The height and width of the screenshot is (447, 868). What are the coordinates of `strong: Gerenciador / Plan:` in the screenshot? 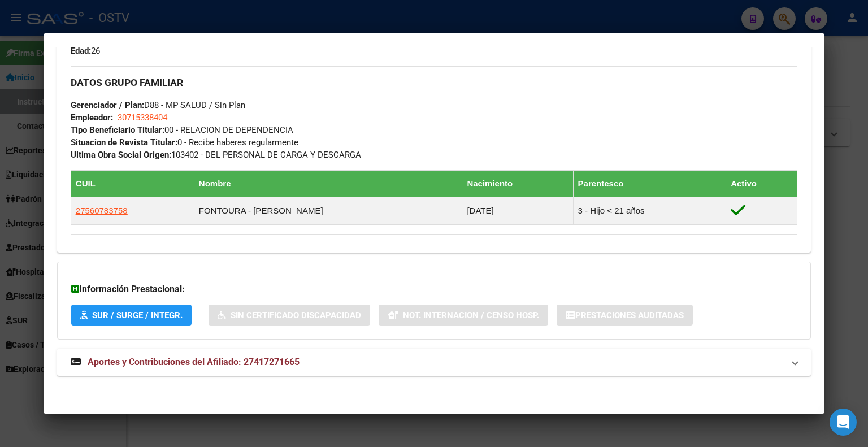 It's located at (107, 105).